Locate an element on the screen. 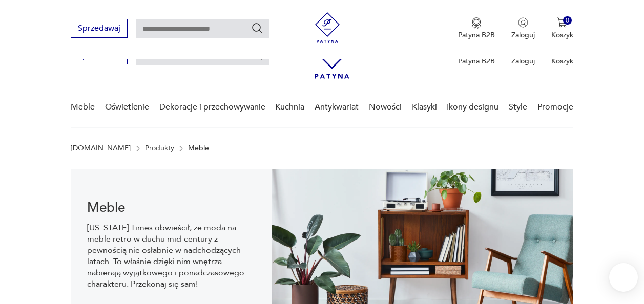 This screenshot has width=644, height=304. button: Zaloguj is located at coordinates (523, 29).